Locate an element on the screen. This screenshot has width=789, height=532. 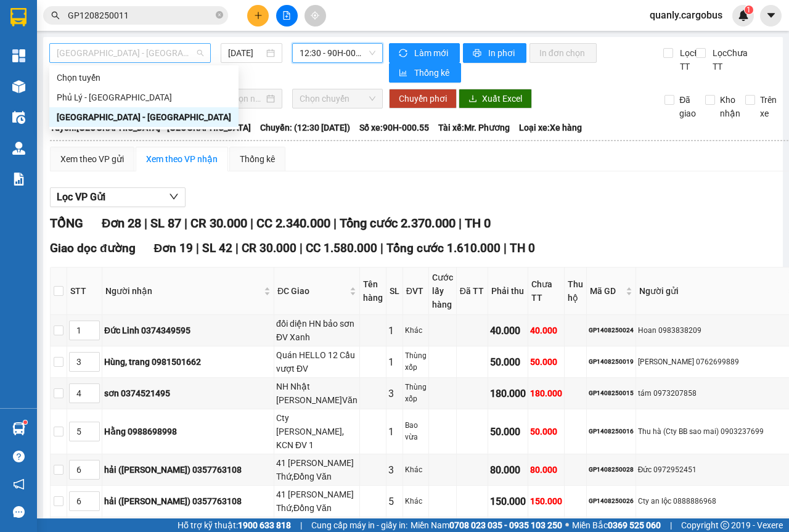
td: GP1408250019 is located at coordinates (611, 362).